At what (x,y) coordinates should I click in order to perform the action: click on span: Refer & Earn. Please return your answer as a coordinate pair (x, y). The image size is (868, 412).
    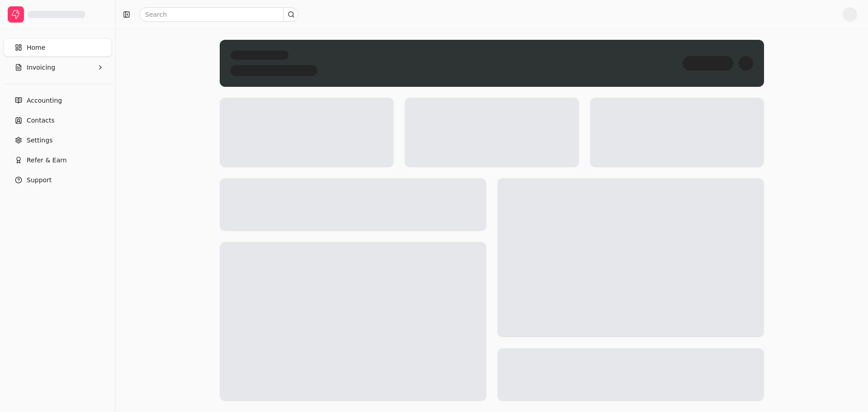
    Looking at the image, I should click on (46, 160).